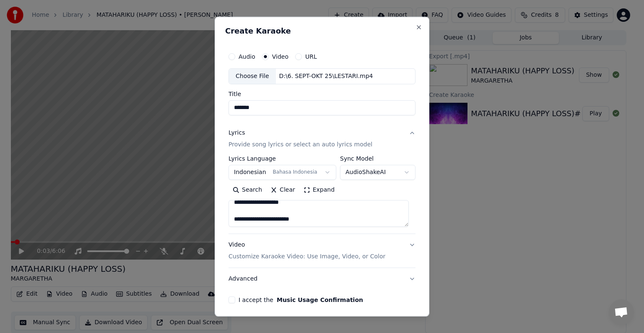  Describe the element at coordinates (282, 159) in the screenshot. I see `label: Lyrics Language` at that location.